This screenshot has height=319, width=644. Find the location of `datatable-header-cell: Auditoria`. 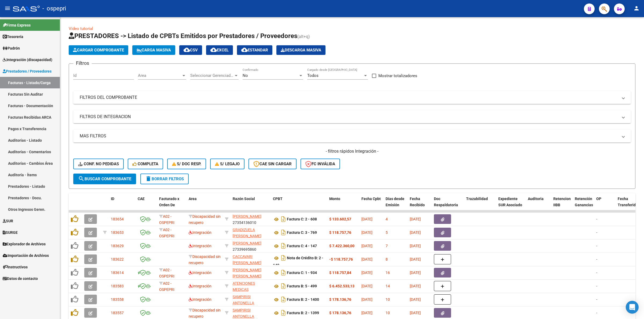

datatable-header-cell: Auditoria is located at coordinates (538, 205).